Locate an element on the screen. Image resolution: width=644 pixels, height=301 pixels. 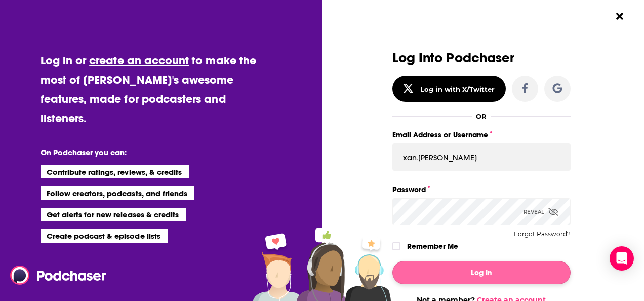
button: Forgot Password? is located at coordinates (542, 234).